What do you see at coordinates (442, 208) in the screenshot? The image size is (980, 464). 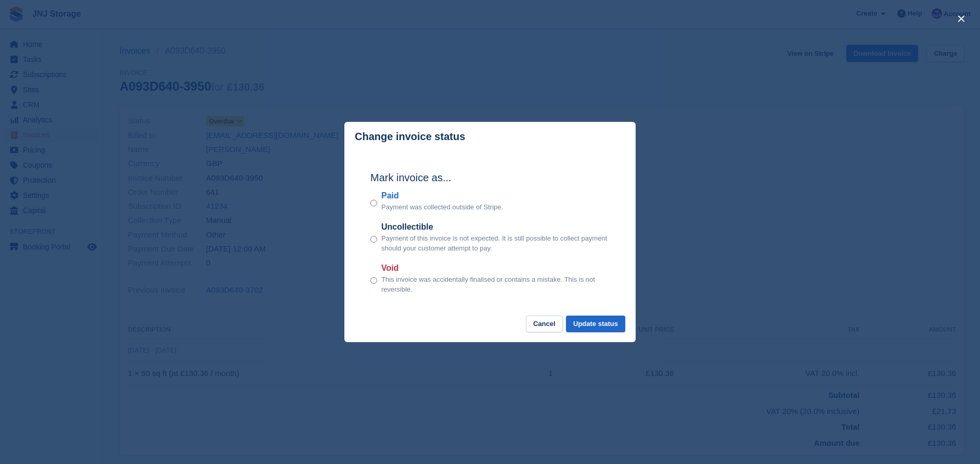 I see `p: Payment was collected outside of Stripe.` at bounding box center [442, 208].